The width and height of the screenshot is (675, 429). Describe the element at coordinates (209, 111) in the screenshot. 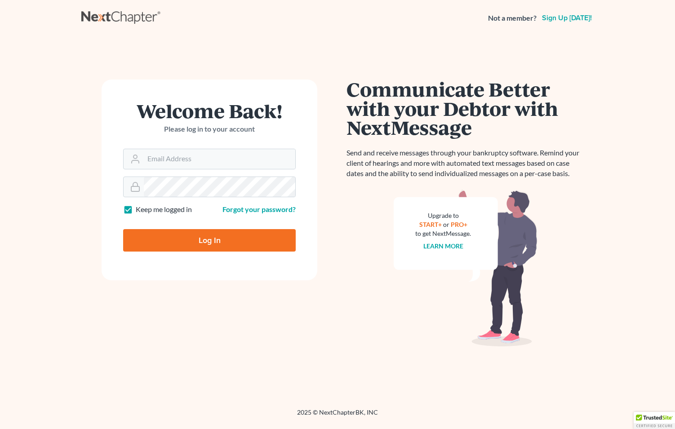

I see `h1: Welcome Back!` at that location.